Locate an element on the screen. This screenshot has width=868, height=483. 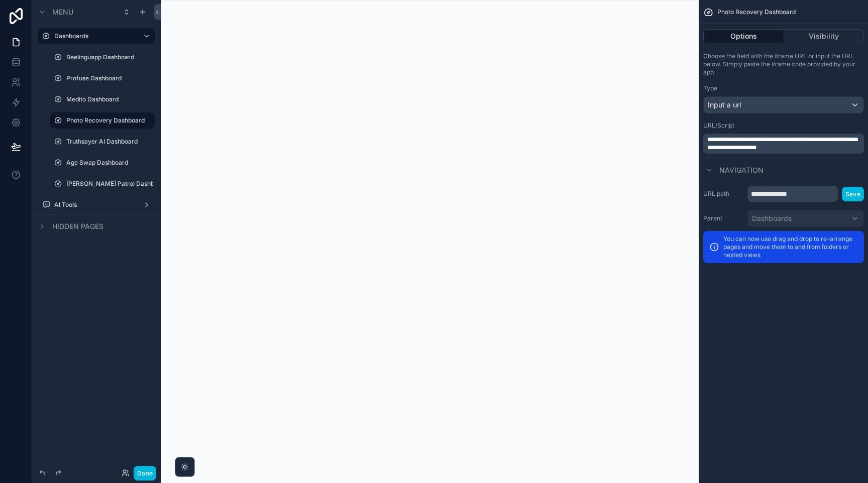
label: Parent is located at coordinates (724, 218).